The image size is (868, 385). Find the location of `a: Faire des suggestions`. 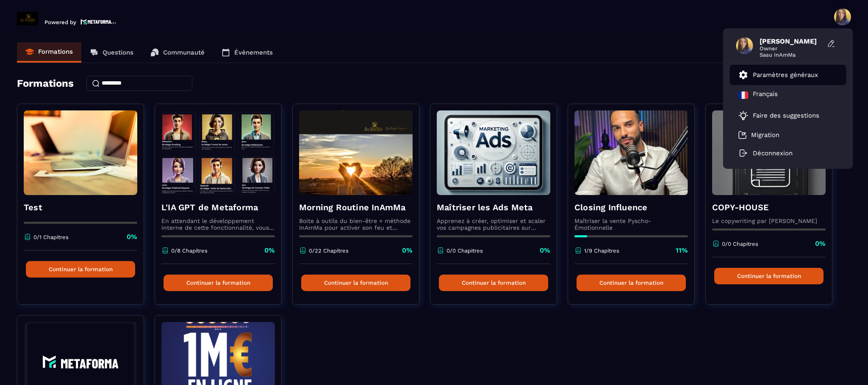

a: Faire des suggestions is located at coordinates (783, 115).